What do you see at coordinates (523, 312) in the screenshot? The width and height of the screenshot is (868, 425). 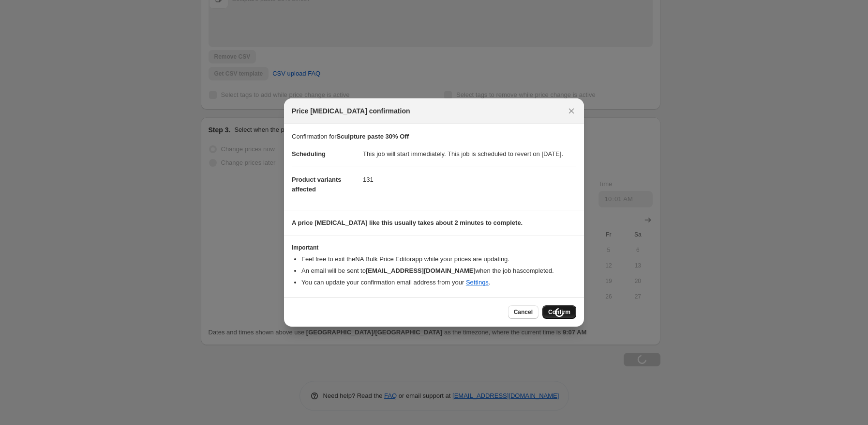 I see `span: Cancel` at bounding box center [523, 312].